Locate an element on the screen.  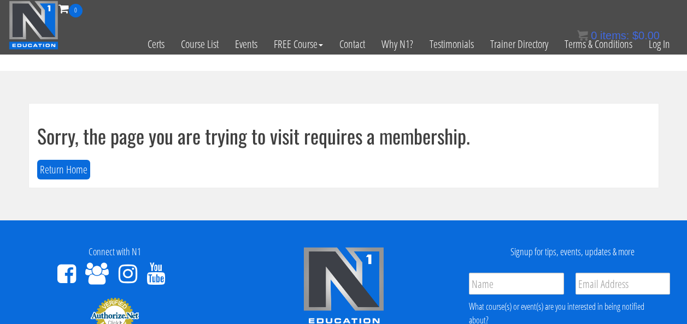
a: Certs is located at coordinates (156, 44).